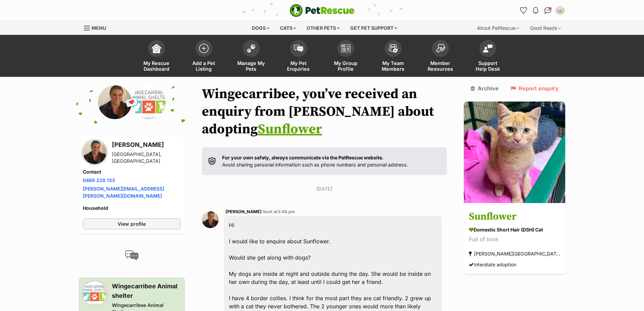 This screenshot has width=644, height=311. What do you see at coordinates (157, 57) in the screenshot?
I see `a: My Rescue Dashboard` at bounding box center [157, 57].